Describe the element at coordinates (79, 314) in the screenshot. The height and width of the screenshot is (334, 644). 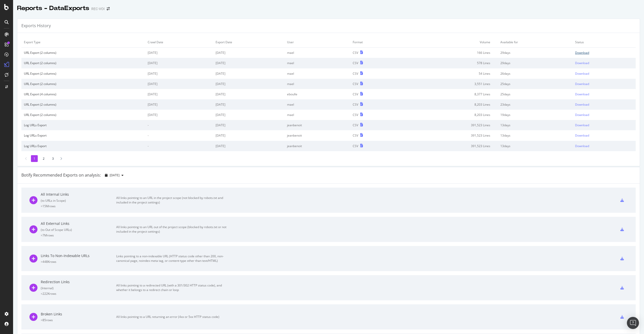
I see `div: Broken Links` at that location.